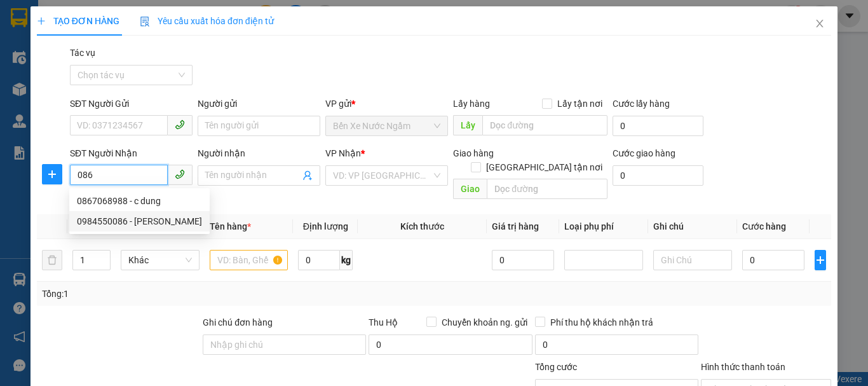 The height and width of the screenshot is (386, 868). Describe the element at coordinates (657, 175) in the screenshot. I see `input: Cước giao hàng` at that location.